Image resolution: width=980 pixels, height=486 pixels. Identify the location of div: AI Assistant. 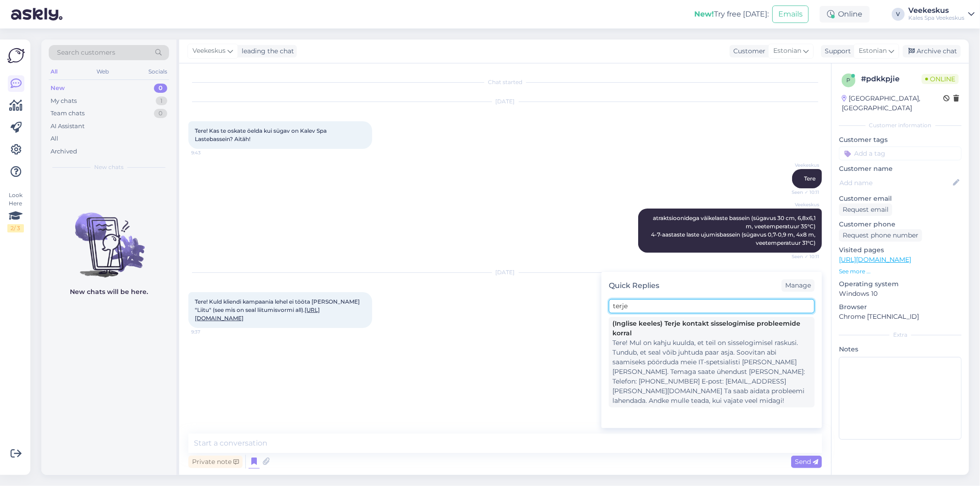
(67, 126).